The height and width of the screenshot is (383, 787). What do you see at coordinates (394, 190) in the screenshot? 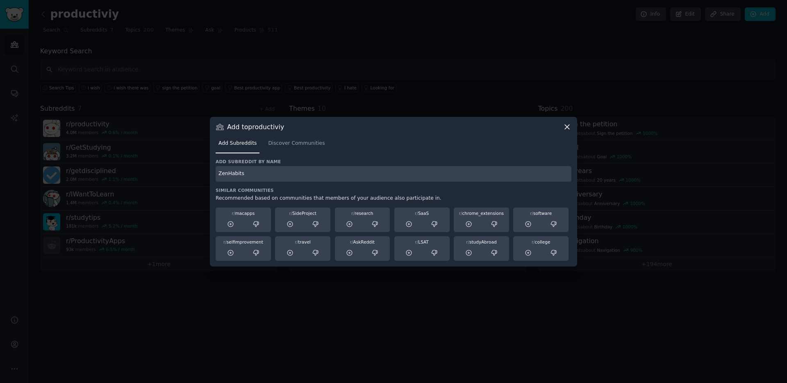
I see `h3: Similar Communities` at bounding box center [394, 190].